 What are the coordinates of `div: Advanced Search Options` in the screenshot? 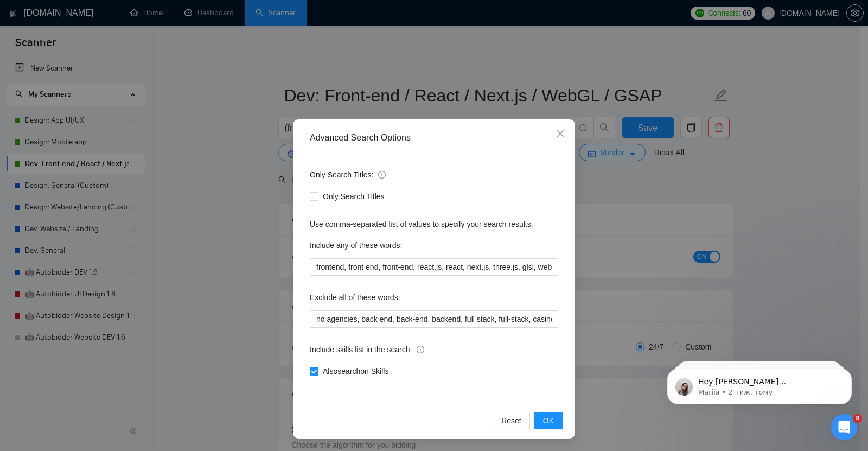 It's located at (434, 138).